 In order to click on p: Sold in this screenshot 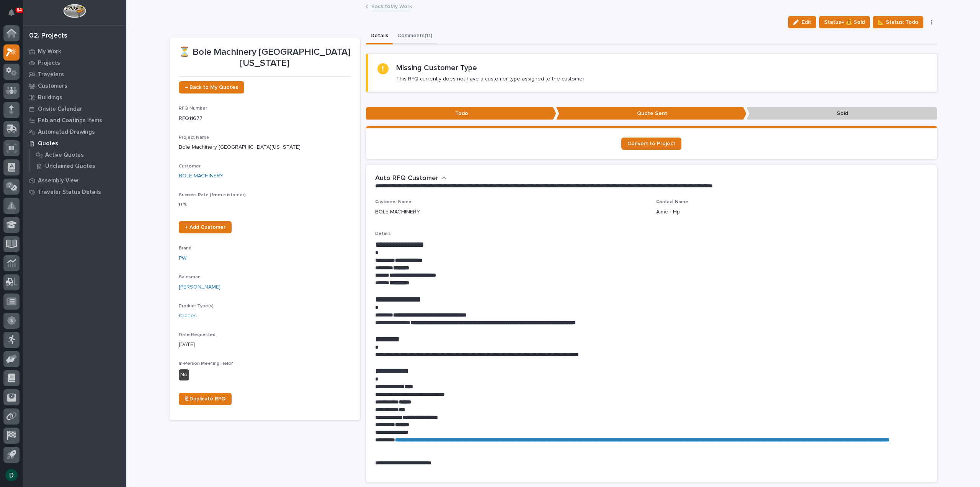, I will do `click(841, 114)`.